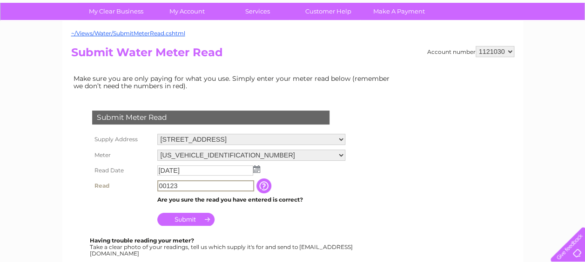 This screenshot has height=262, width=585. Describe the element at coordinates (293, 55) in the screenshot. I see `h2: Submit Water Meter Read` at that location.